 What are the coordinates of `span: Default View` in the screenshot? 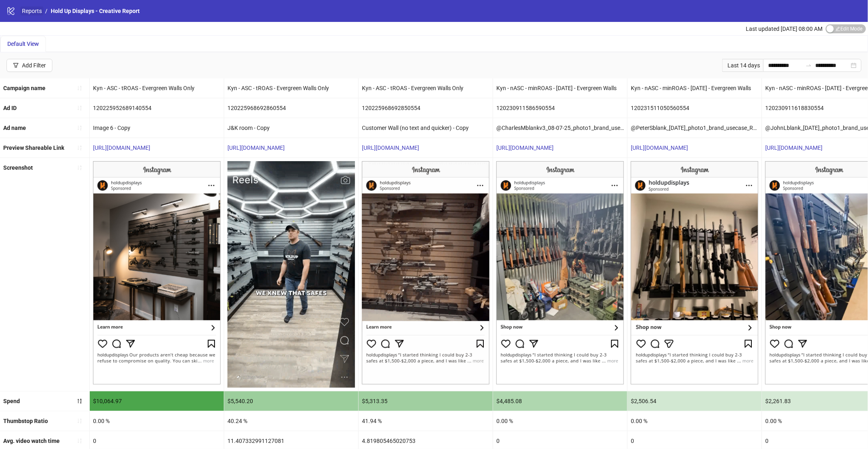 It's located at (23, 44).